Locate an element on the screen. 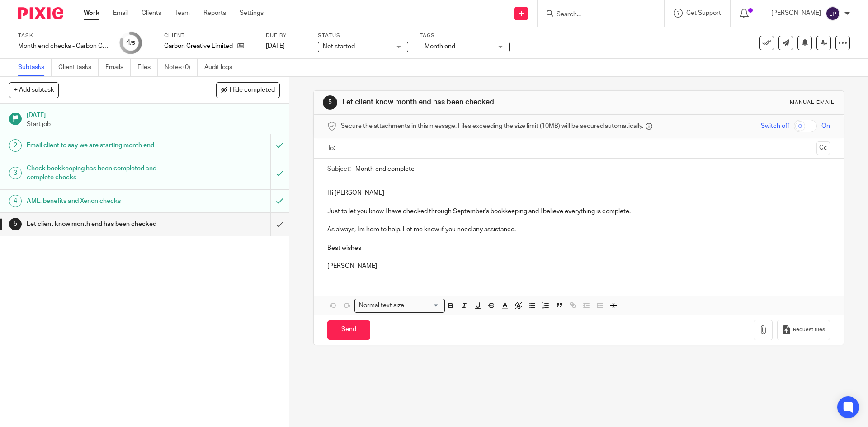 Image resolution: width=868 pixels, height=427 pixels. a: Email is located at coordinates (120, 13).